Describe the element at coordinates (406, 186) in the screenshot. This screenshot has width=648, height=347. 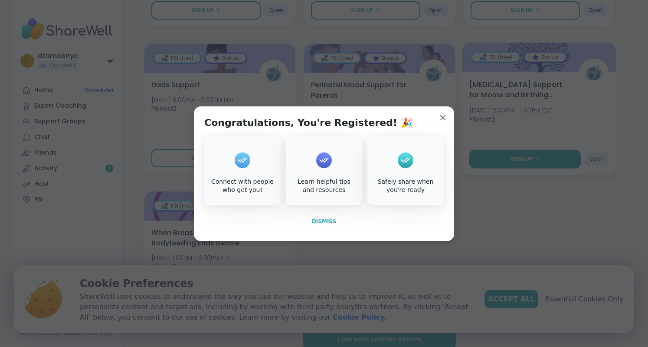
I see `div: Safely share when you're ready` at that location.